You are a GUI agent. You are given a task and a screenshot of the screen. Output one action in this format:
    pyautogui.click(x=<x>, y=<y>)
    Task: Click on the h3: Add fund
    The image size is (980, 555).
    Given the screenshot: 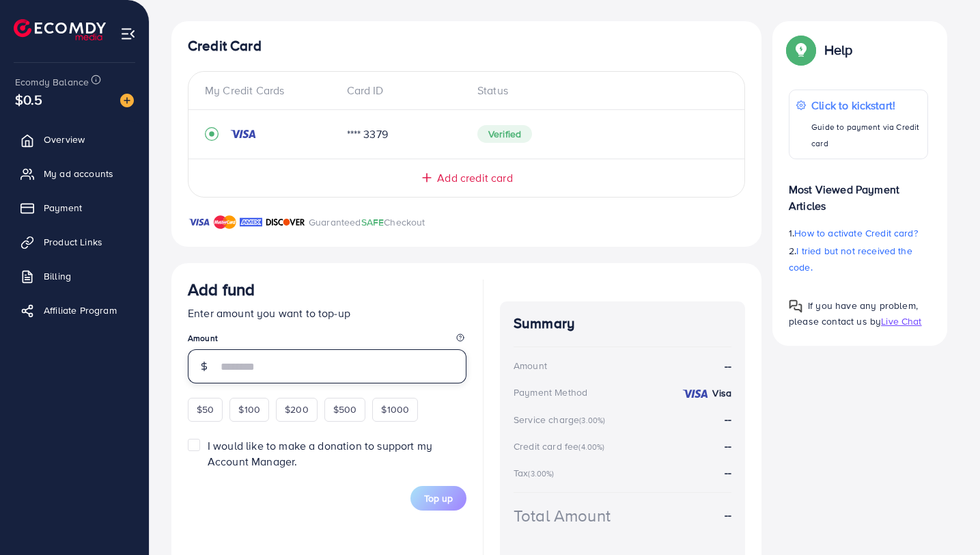 What is the action you would take?
    pyautogui.click(x=221, y=289)
    